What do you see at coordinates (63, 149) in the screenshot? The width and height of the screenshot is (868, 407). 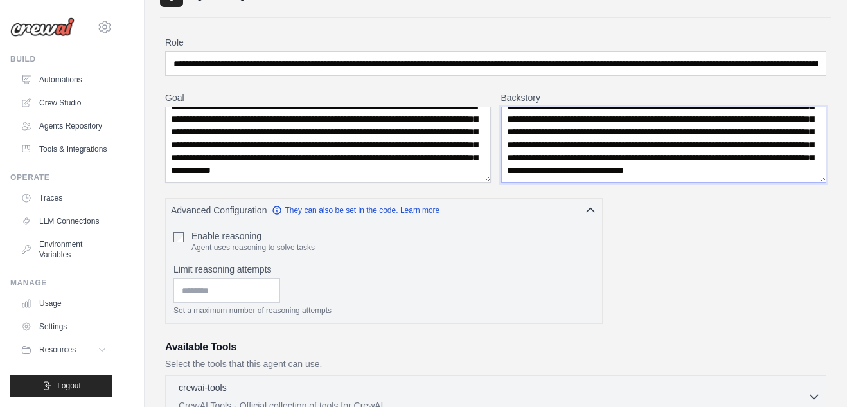 I see `a: Tools & Integrations` at bounding box center [63, 149].